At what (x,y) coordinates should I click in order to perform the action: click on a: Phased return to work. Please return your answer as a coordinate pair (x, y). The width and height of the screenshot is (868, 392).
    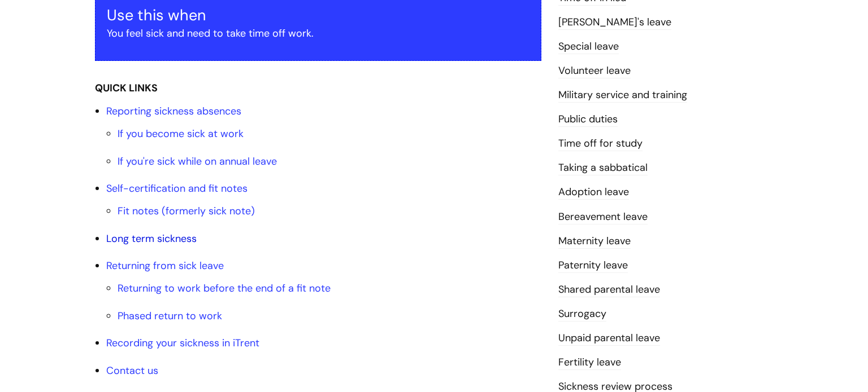
    Looking at the image, I should click on (170, 316).